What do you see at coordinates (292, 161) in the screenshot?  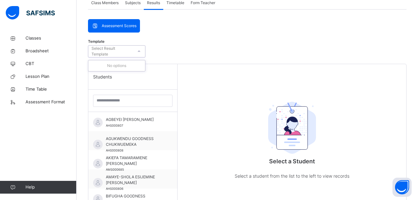 I see `p: Select a Student` at bounding box center [292, 161].